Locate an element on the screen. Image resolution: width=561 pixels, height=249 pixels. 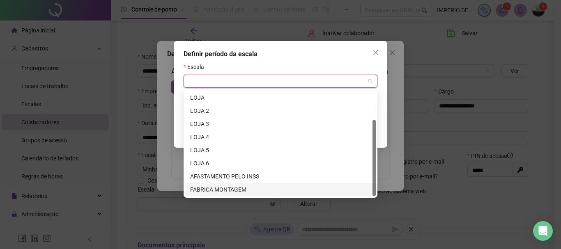
div: AFASTAMENTO PELO INSS is located at coordinates (280, 176).